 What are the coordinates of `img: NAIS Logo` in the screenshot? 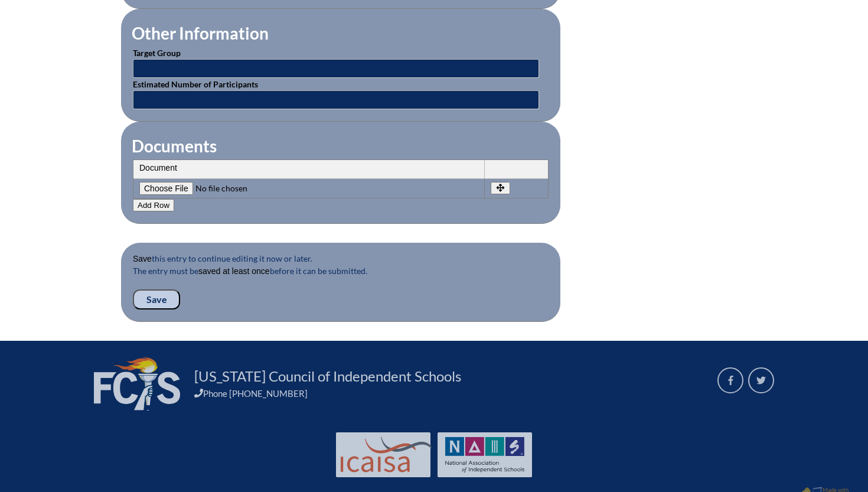 It's located at (485, 455).